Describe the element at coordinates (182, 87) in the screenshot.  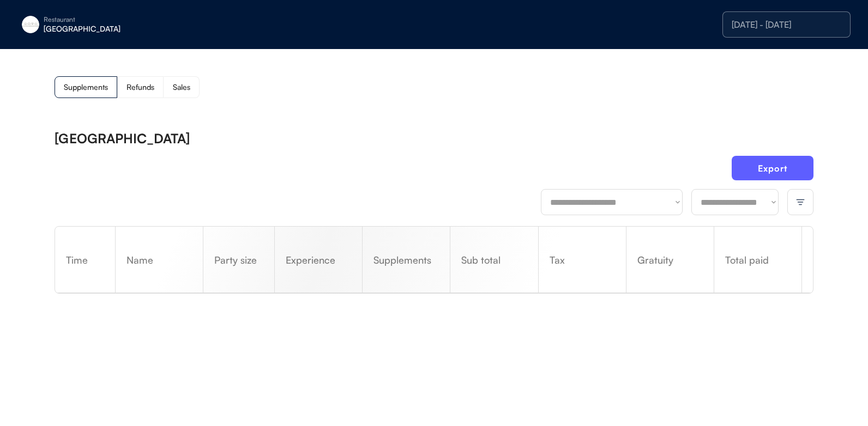
I see `div: Sales` at that location.